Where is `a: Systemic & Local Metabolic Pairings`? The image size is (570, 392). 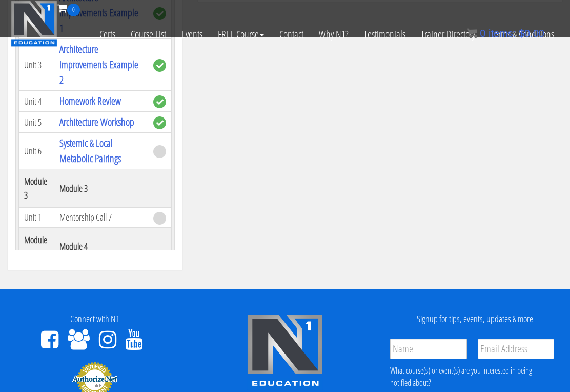
a: Systemic & Local Metabolic Pairings is located at coordinates (90, 150).